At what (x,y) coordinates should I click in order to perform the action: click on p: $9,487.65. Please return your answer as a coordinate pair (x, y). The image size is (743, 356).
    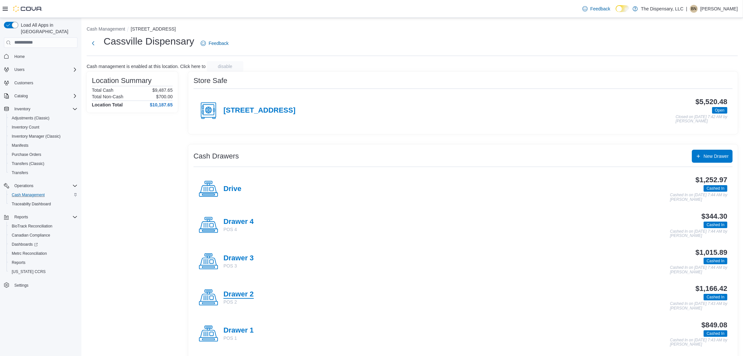
    Looking at the image, I should click on (163, 90).